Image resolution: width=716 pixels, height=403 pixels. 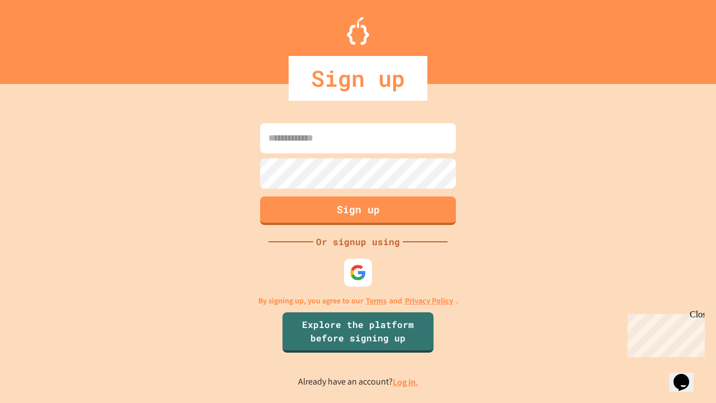 I want to click on a: Log in., so click(x=406, y=382).